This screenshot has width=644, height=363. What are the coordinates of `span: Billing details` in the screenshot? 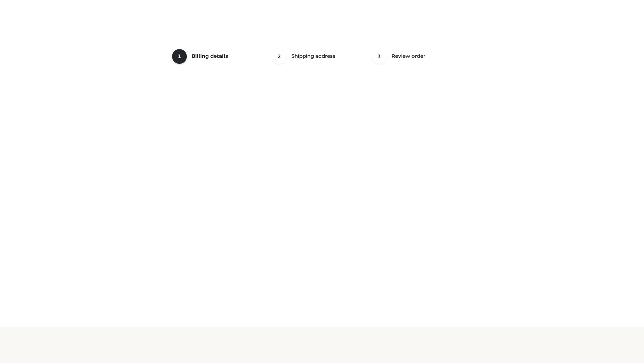 It's located at (210, 56).